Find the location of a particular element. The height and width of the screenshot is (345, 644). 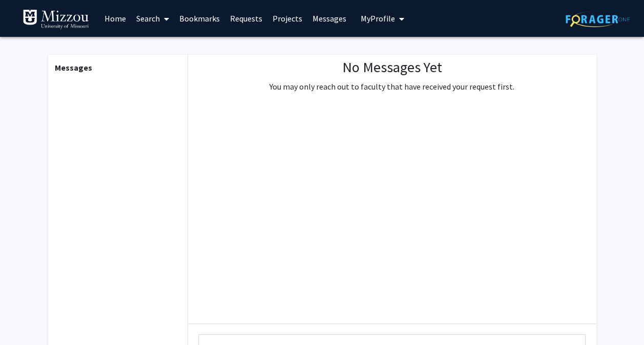

a: Home is located at coordinates (115, 19).